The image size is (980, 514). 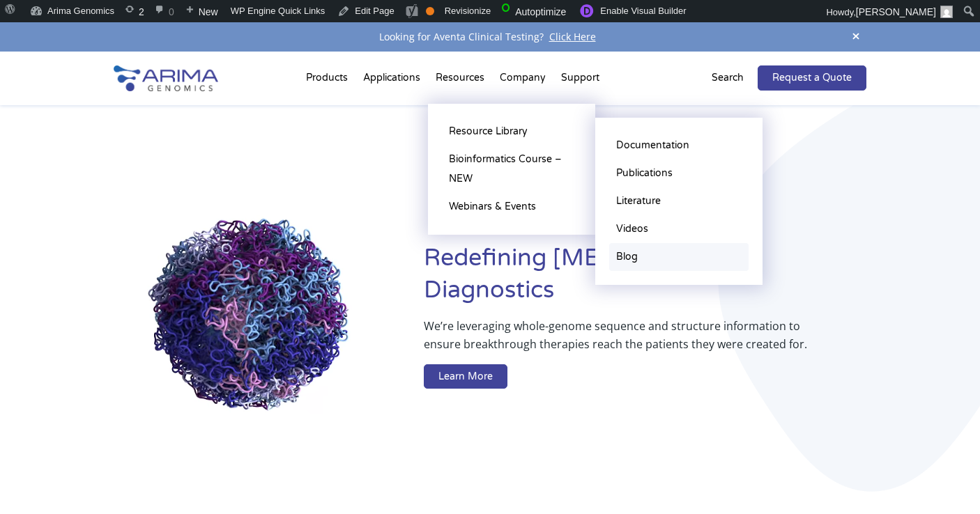 What do you see at coordinates (431, 11) in the screenshot?
I see `div: OK` at bounding box center [431, 11].